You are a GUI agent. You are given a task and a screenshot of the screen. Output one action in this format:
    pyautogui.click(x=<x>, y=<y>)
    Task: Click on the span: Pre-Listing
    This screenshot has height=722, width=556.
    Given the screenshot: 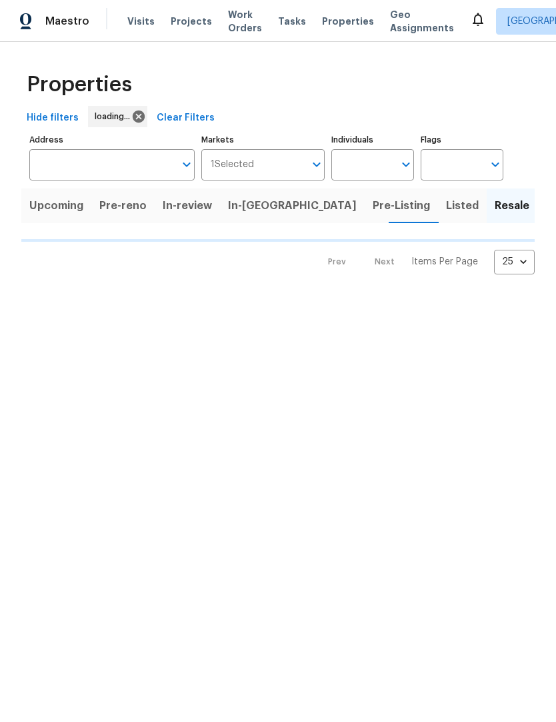 What is the action you would take?
    pyautogui.click(x=401, y=206)
    